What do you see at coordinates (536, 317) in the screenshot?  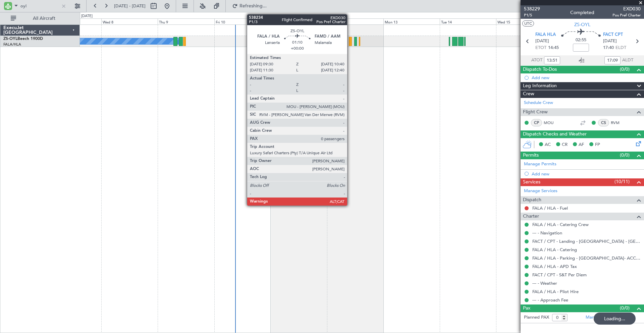 I see `label: Planned PAX` at bounding box center [536, 317].